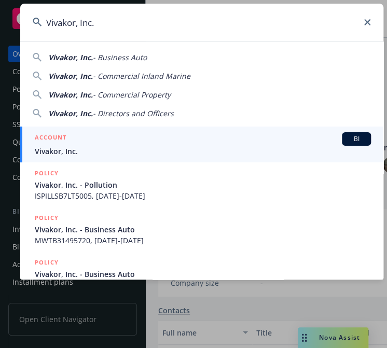 The width and height of the screenshot is (387, 348). Describe the element at coordinates (202, 144) in the screenshot. I see `a: ACCOUNTBIVivakor, Inc.` at that location.